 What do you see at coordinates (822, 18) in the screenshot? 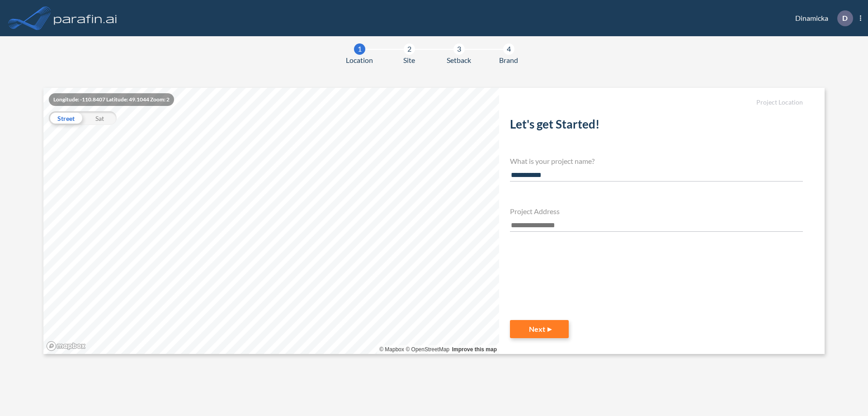
I see `div: Dinamicka` at bounding box center [822, 18].